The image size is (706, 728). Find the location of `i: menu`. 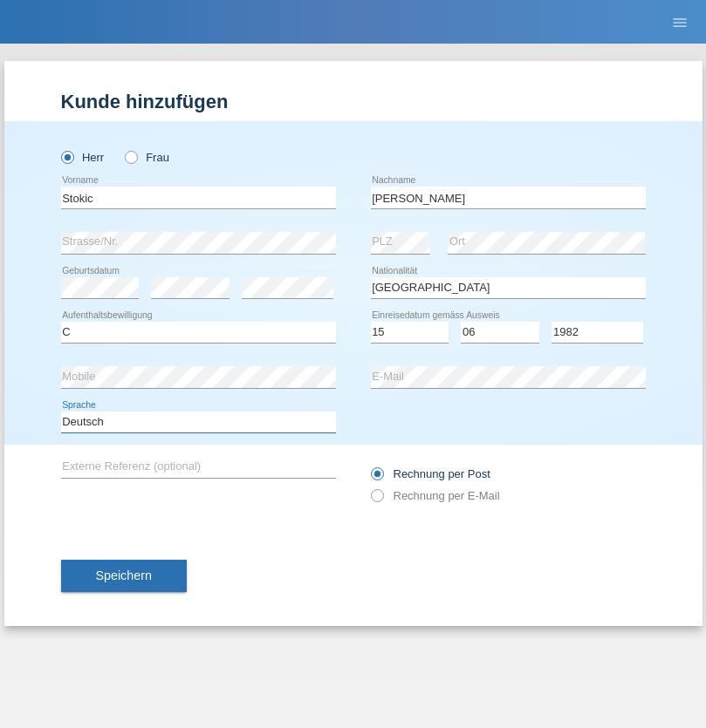

i: menu is located at coordinates (680, 22).